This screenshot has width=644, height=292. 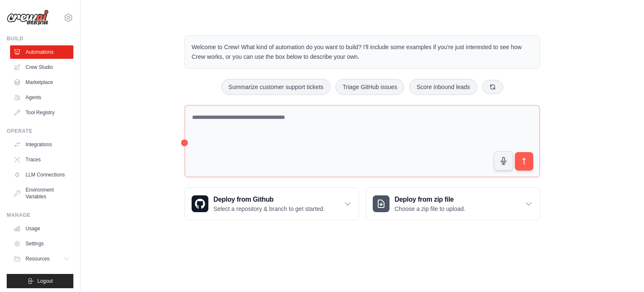 What do you see at coordinates (430, 209) in the screenshot?
I see `p: Choose a zip file to upload.` at bounding box center [430, 209].